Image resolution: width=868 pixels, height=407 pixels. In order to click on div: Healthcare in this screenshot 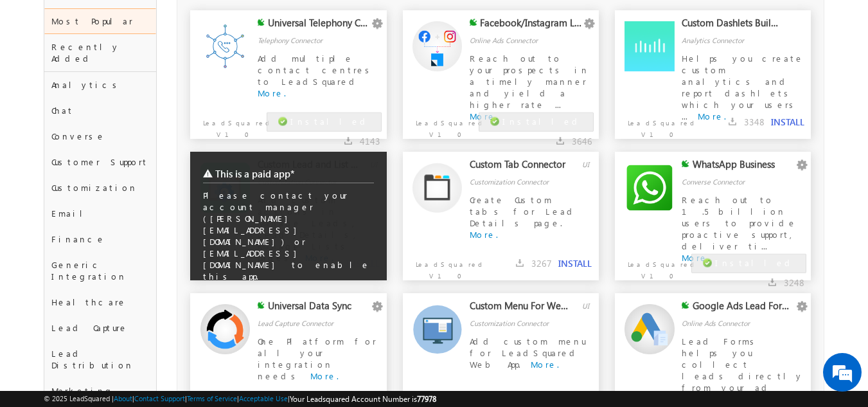, I will do `click(100, 302)`.